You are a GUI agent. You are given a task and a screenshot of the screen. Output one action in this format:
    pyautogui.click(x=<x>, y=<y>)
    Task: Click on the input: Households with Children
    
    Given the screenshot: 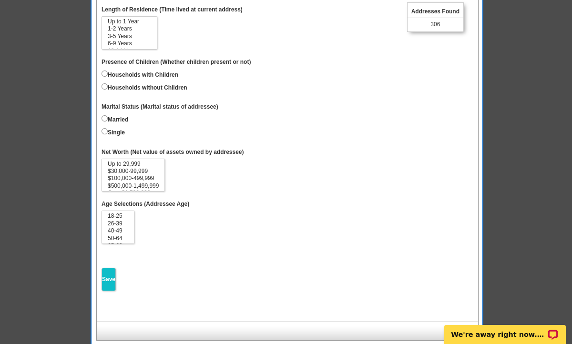 What is the action you would take?
    pyautogui.click(x=104, y=73)
    